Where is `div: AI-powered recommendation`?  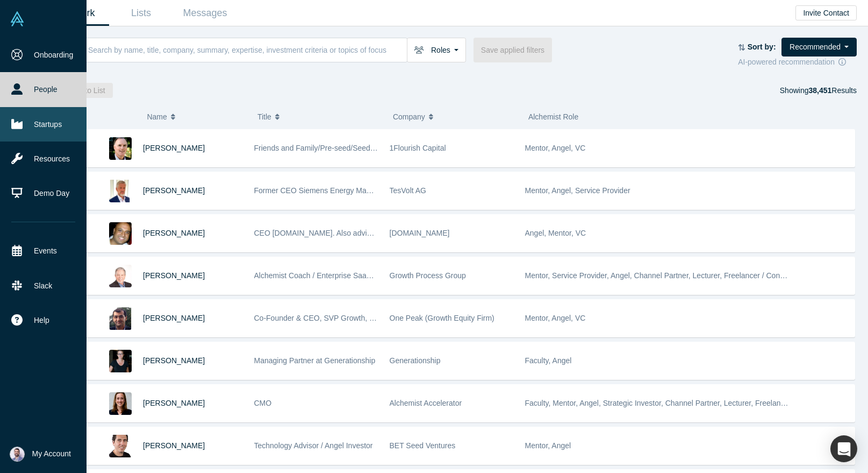
div: AI-powered recommendation is located at coordinates (797, 62).